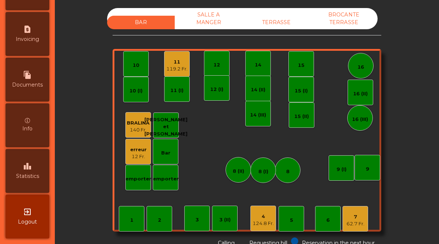 The image size is (439, 244). What do you see at coordinates (367, 169) in the screenshot?
I see `div: 9` at bounding box center [367, 169].